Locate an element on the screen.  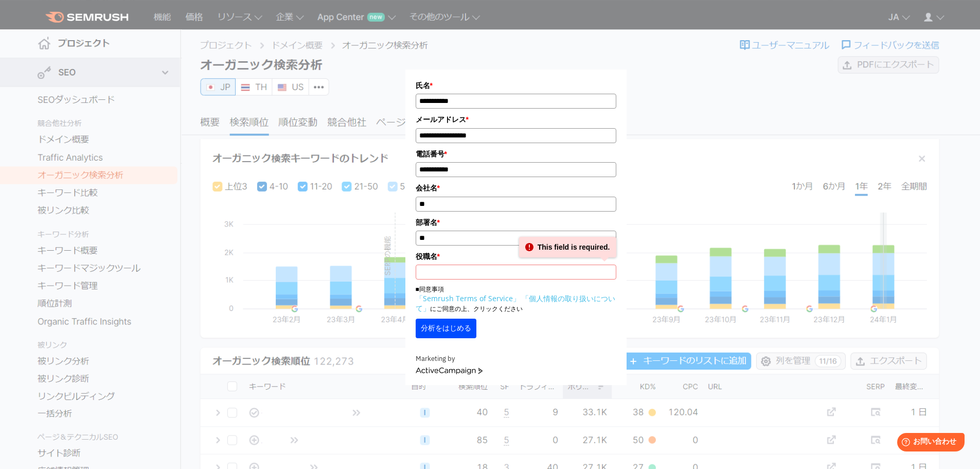
p: ■同意事項 にご同意の上、クリックください is located at coordinates (516, 299).